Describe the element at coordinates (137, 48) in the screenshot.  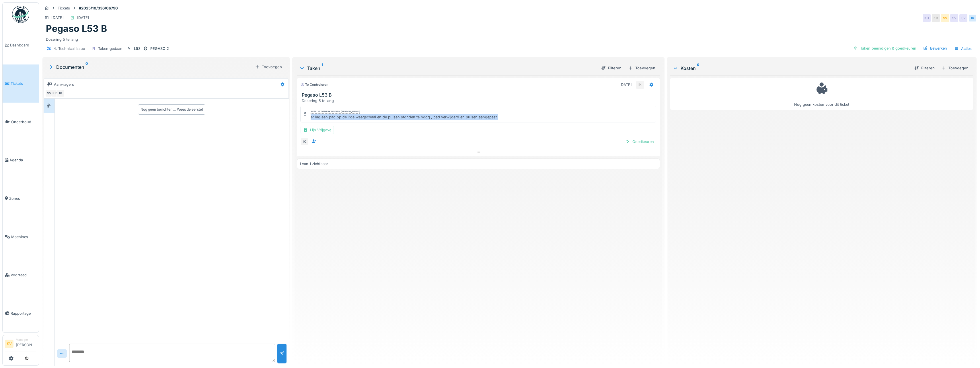
I see `div: L53` at that location.